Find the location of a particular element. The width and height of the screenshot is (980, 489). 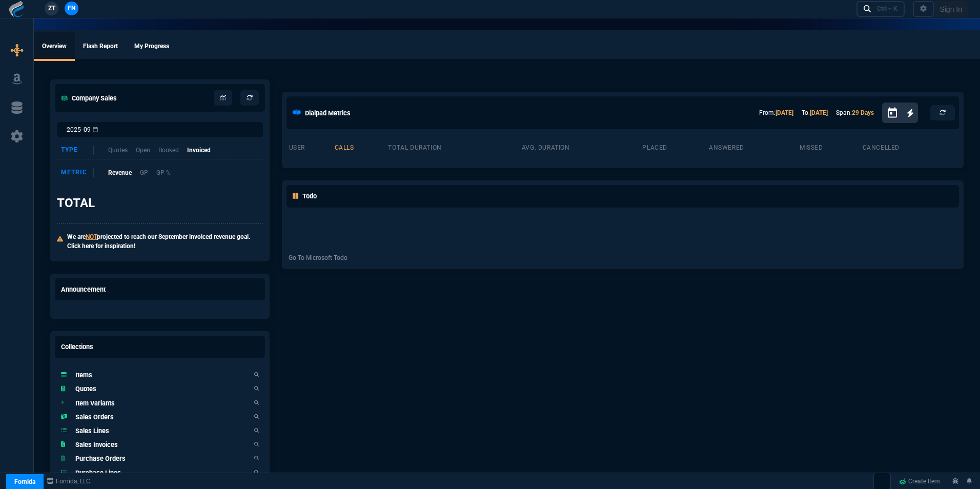

th: placed is located at coordinates (675, 146).